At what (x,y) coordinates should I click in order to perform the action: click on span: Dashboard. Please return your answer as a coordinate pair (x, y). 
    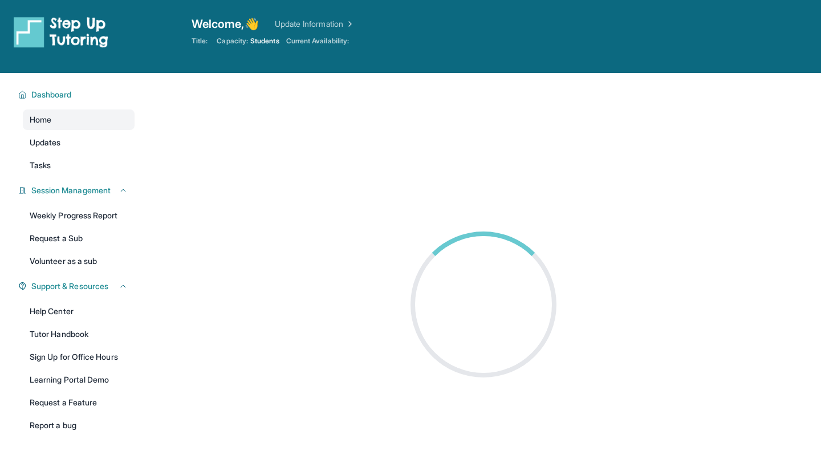
    Looking at the image, I should click on (51, 95).